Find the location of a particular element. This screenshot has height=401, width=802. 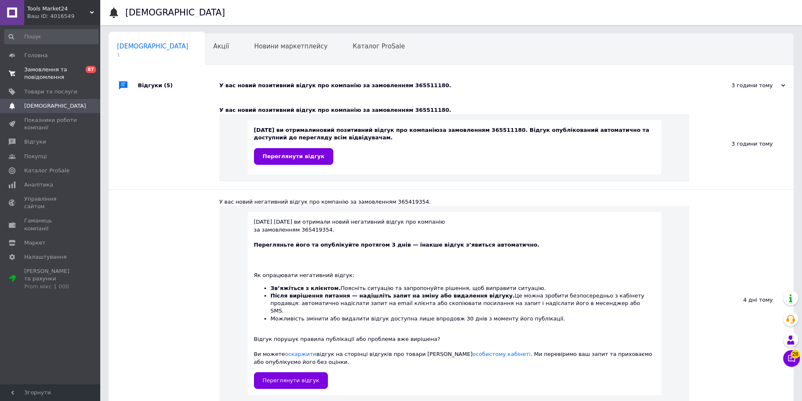

div: Ваш ID: 4016549 is located at coordinates (63, 16).